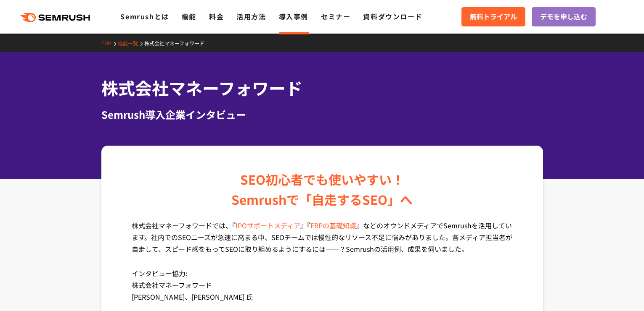 This screenshot has height=311, width=644. I want to click on a: 無料トライアル, so click(493, 17).